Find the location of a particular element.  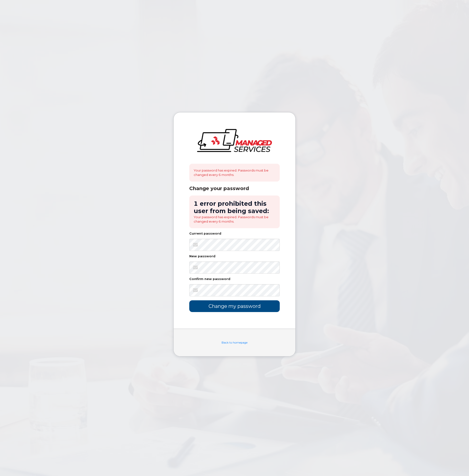

div: Your password has expired. Passwords must be changed every 6 months. is located at coordinates (234, 173).